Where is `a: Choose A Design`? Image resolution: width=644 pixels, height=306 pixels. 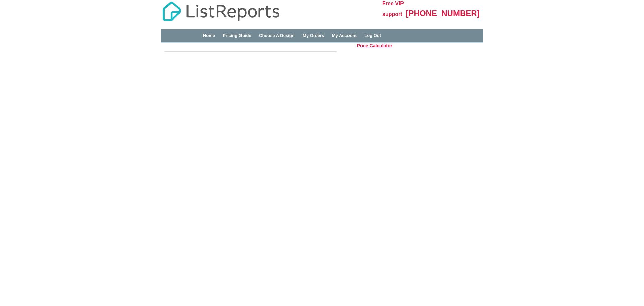
a: Choose A Design is located at coordinates (277, 35).